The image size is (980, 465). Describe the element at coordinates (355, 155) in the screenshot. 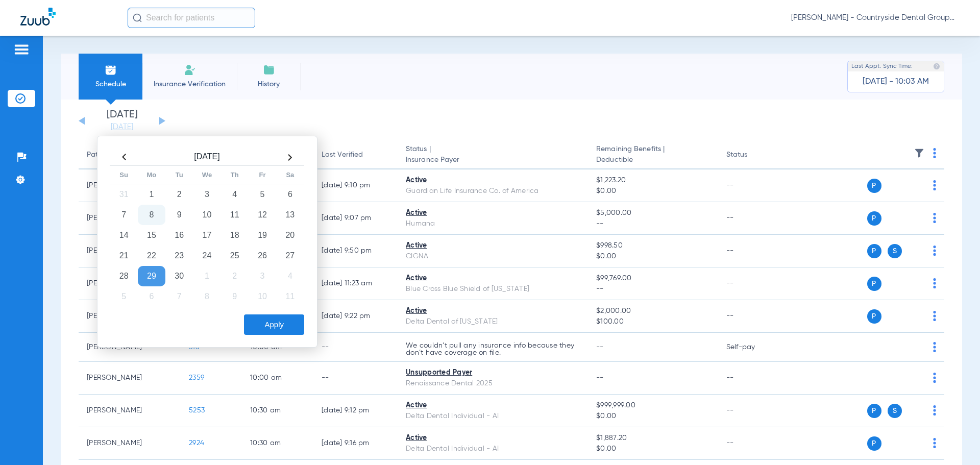

I see `div: Last Verified` at that location.